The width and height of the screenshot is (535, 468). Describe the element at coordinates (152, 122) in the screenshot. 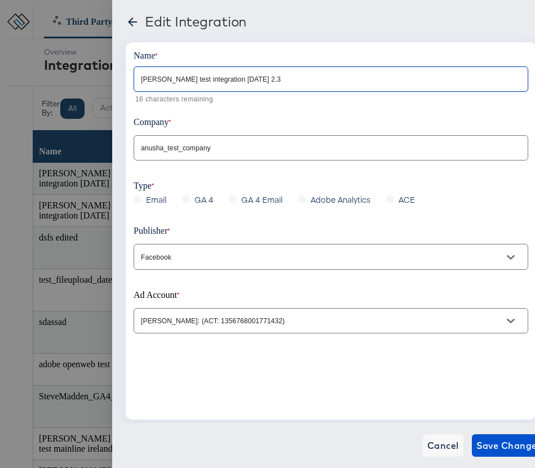

I see `label: Company` at that location.